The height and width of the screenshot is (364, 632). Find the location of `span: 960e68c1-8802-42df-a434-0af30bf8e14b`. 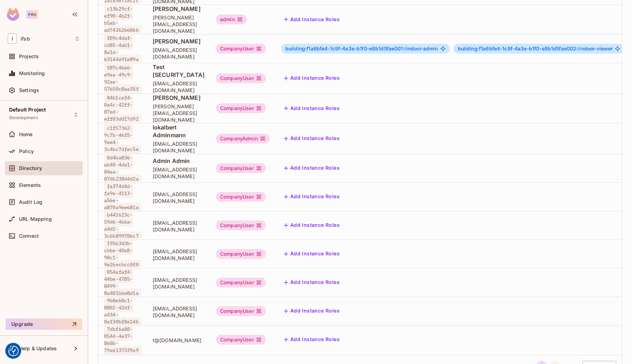

span: 960e68c1-8802-42df-a434-0af30bf8e14b is located at coordinates (123, 311).